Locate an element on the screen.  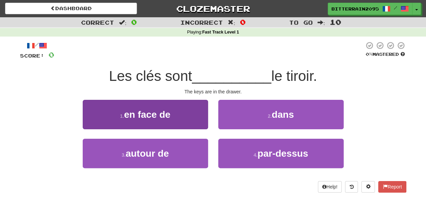
span: dans is located at coordinates (282, 114).